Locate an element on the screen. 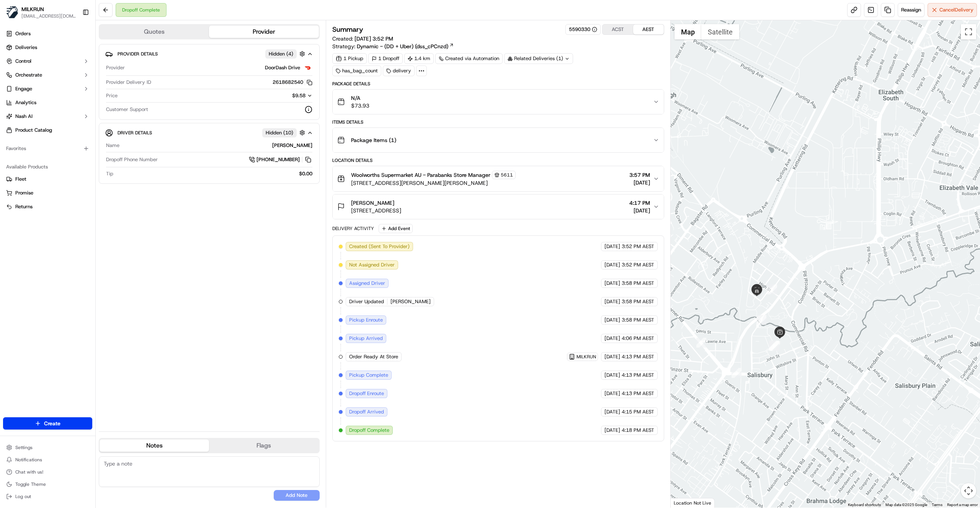 This screenshot has width=980, height=508. span: Orders is located at coordinates (23, 33).